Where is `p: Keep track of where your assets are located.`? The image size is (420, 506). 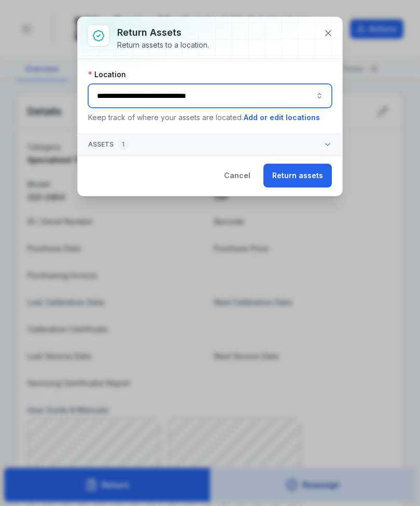
p: Keep track of where your assets are located. is located at coordinates (210, 117).